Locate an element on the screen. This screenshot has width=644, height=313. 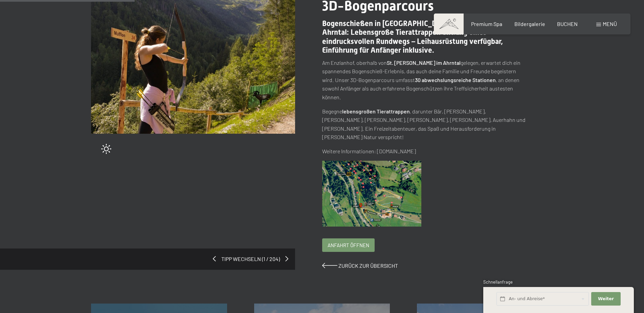
a: 3D-Bogenparcours is located at coordinates (372, 194).